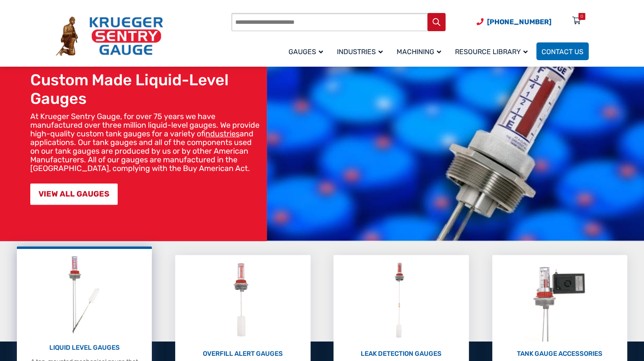  Describe the element at coordinates (222, 134) in the screenshot. I see `a: industries` at that location.